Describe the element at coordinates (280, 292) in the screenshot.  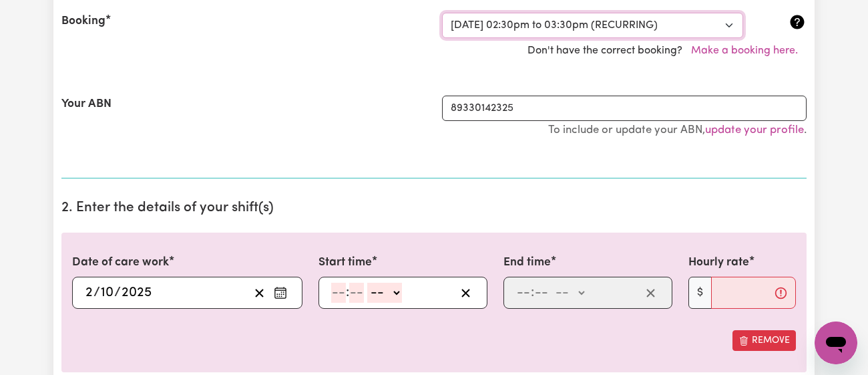
I see `button: Enter the date of care work` at that location.